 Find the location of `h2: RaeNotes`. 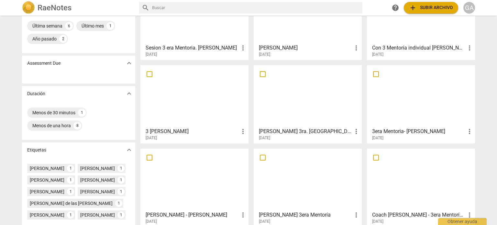

h2: RaeNotes is located at coordinates (54, 8).